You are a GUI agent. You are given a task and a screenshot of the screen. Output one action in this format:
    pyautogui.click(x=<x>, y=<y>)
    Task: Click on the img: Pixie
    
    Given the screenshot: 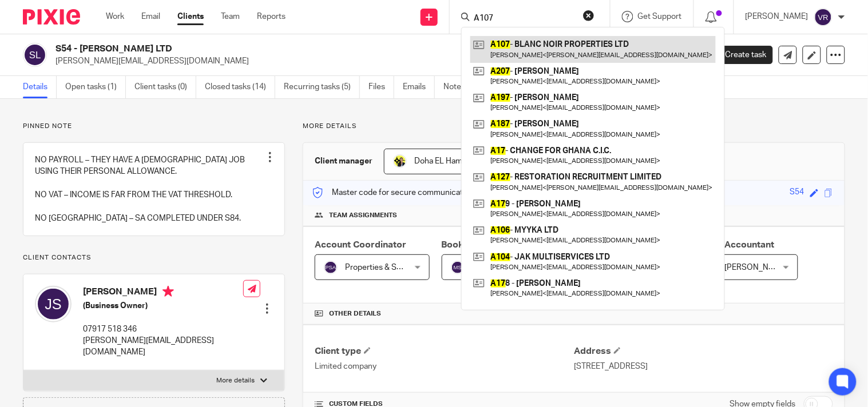 What is the action you would take?
    pyautogui.click(x=51, y=16)
    